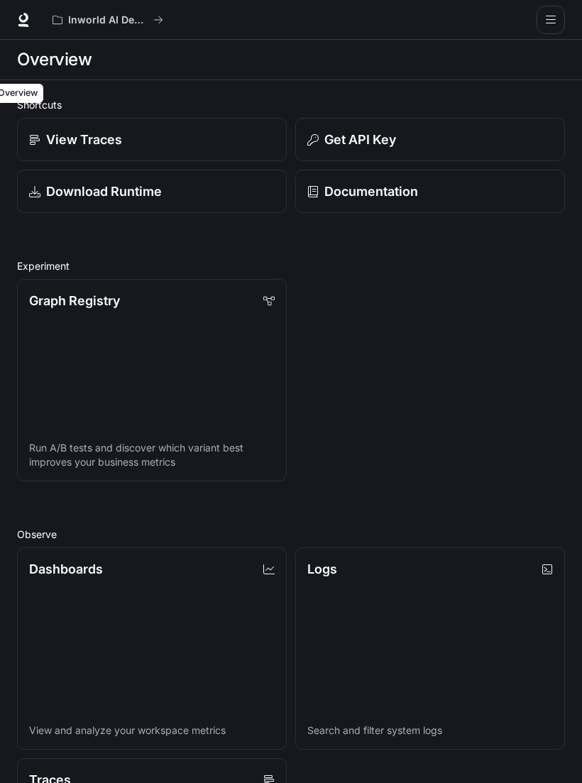 This screenshot has height=783, width=582. I want to click on a: View Traces, so click(152, 139).